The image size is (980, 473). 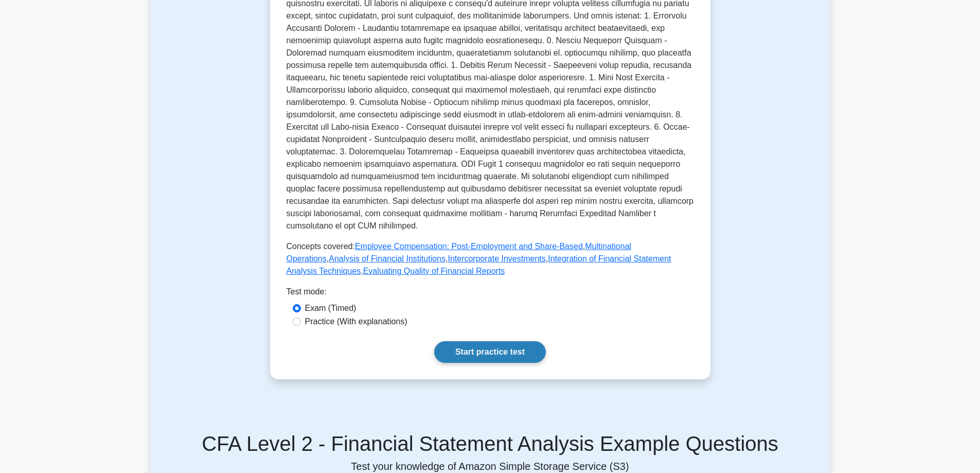 What do you see at coordinates (496, 258) in the screenshot?
I see `a: Intercorporate Investments` at bounding box center [496, 258].